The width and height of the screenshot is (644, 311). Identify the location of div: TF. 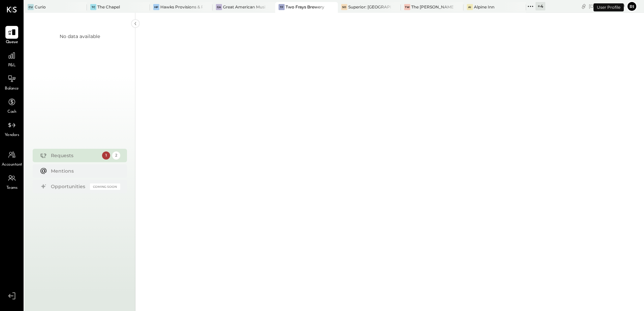
(282, 7).